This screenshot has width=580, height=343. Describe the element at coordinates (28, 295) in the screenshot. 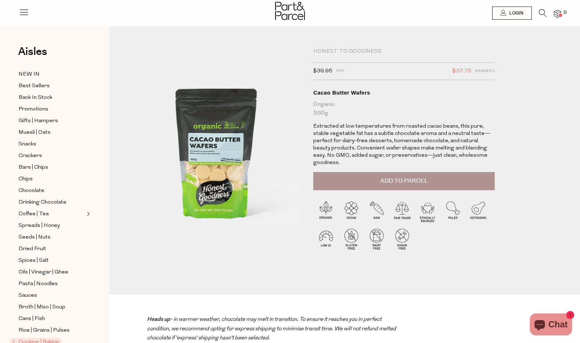

I see `span: Sauces` at that location.